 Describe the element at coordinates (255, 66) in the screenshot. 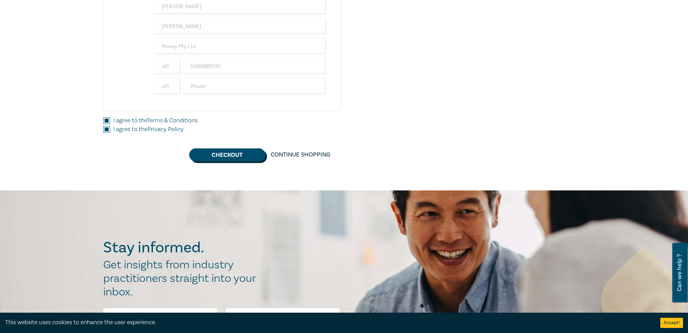

I see `input: Mobile*` at that location.